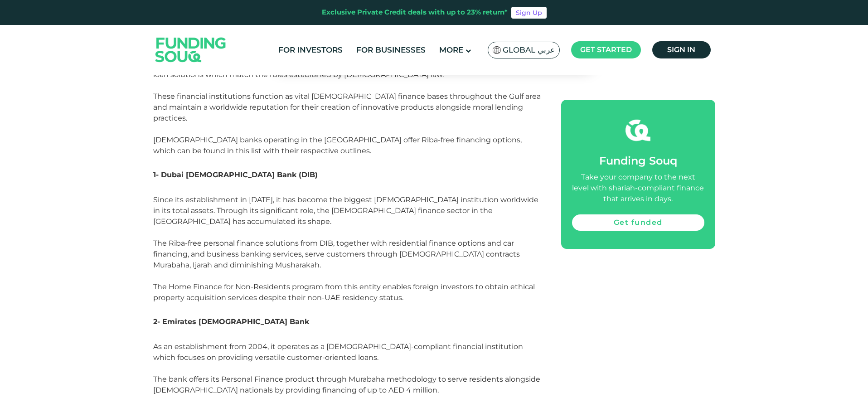  What do you see at coordinates (311, 50) in the screenshot?
I see `a: For Investors` at bounding box center [311, 50].